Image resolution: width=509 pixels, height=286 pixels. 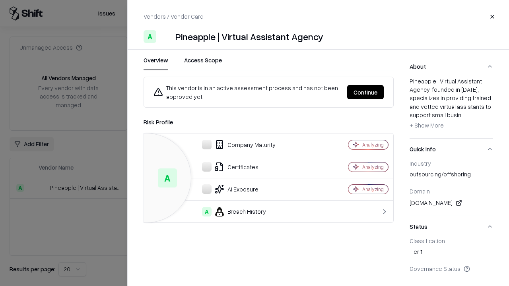 I want to click on div: Quick Info, so click(x=451, y=188).